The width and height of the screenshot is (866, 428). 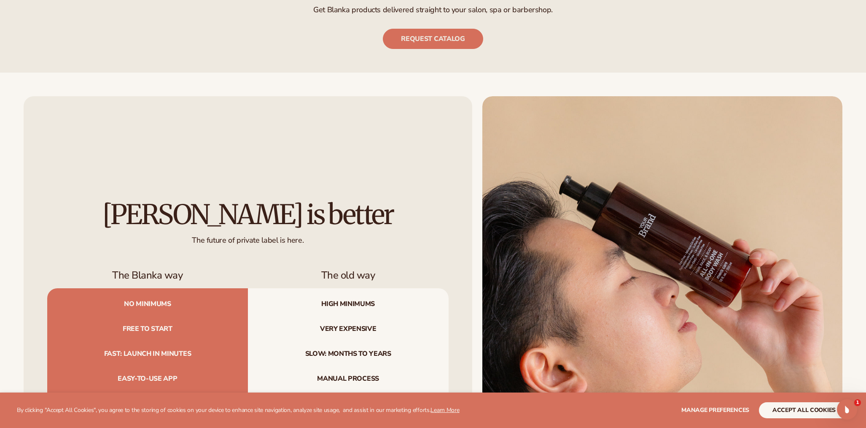 I want to click on span: Free to start, so click(x=148, y=329).